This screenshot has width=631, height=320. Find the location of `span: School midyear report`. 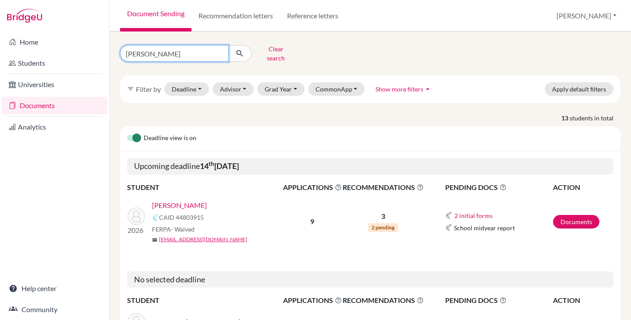

span: School midyear report is located at coordinates (484, 228).